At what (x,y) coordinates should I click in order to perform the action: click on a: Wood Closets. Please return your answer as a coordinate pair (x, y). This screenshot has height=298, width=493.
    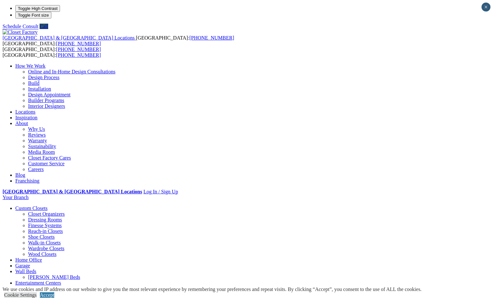
    Looking at the image, I should click on (42, 254).